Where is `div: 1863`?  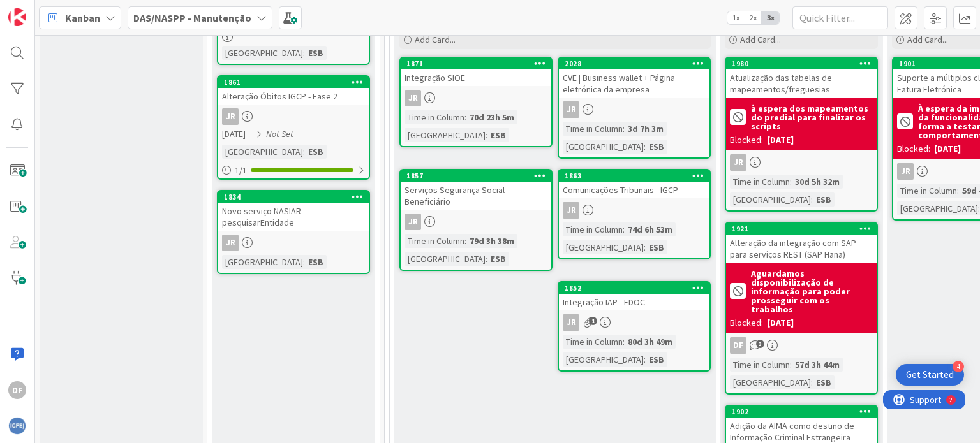
div: 1863 is located at coordinates (636, 176).